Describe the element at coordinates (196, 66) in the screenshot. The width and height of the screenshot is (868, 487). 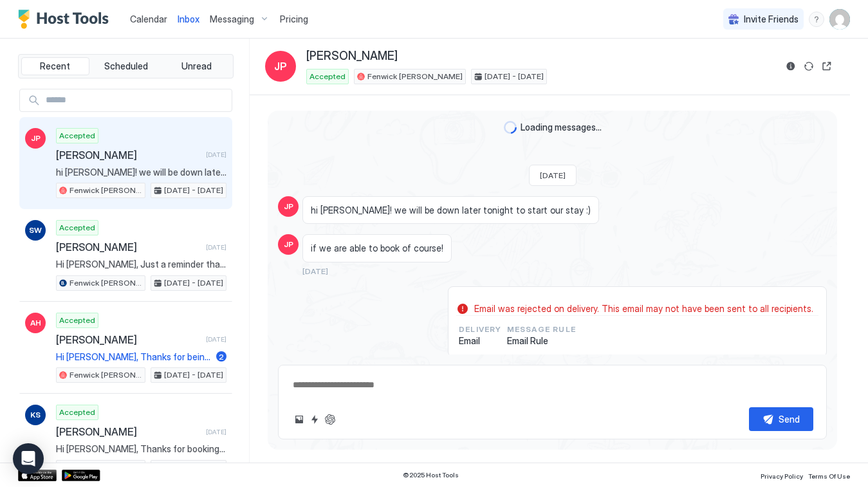
I see `button: Unread` at that location.